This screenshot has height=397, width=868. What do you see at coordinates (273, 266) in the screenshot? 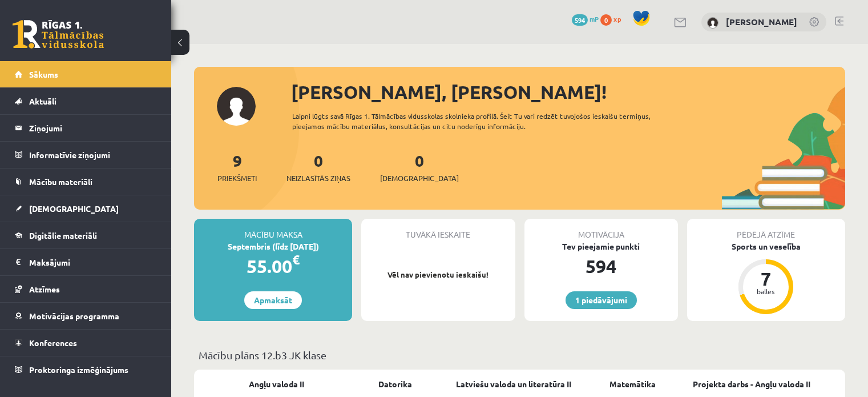
I see `div: 55.00` at bounding box center [273, 266].